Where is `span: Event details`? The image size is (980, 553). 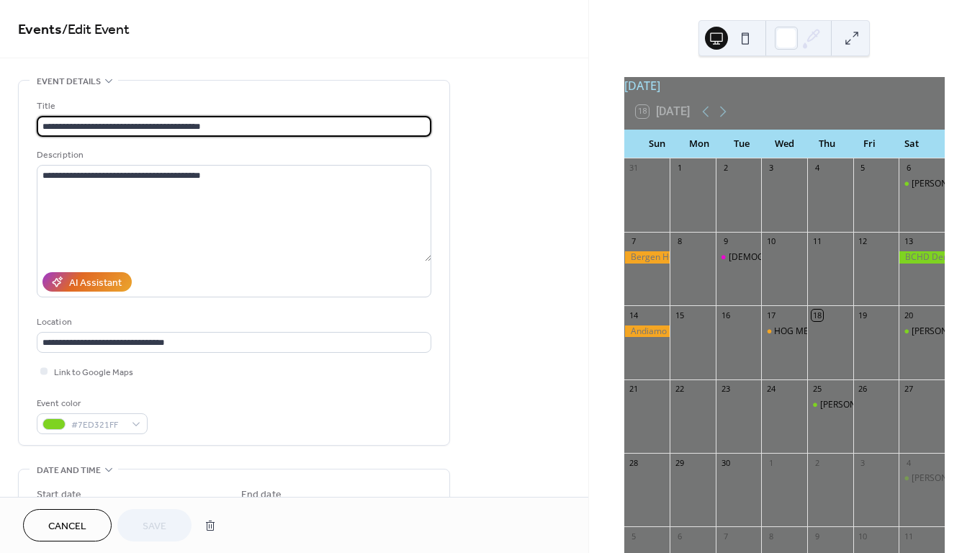
span: Event details is located at coordinates (68, 82).